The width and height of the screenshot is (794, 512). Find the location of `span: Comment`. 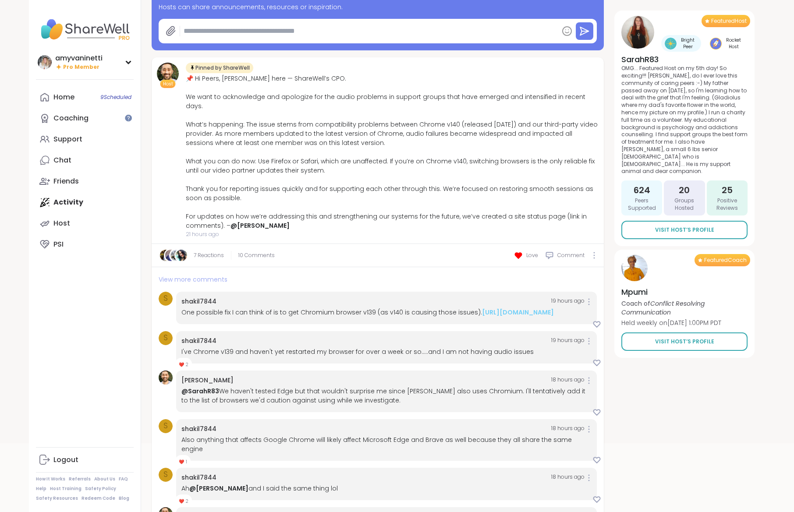

span: Comment is located at coordinates (571, 255).